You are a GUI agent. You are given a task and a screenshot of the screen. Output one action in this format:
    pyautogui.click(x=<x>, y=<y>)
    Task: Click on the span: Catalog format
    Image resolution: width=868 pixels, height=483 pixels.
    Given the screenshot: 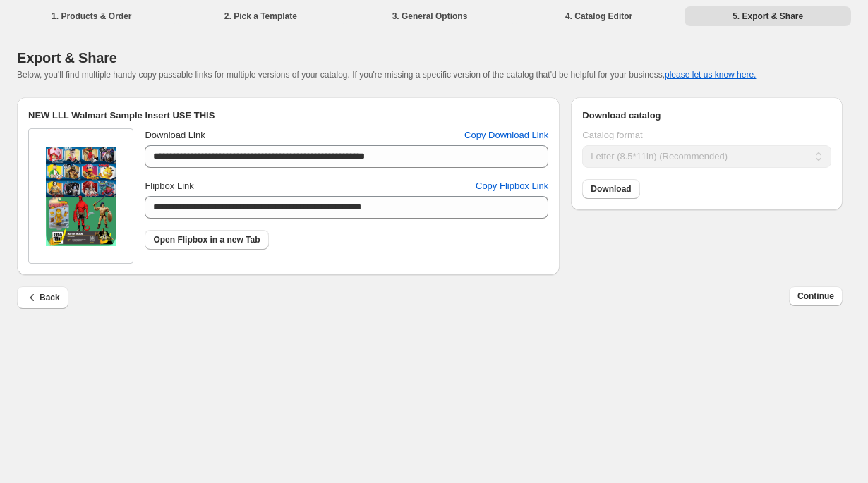 What is the action you would take?
    pyautogui.click(x=612, y=135)
    